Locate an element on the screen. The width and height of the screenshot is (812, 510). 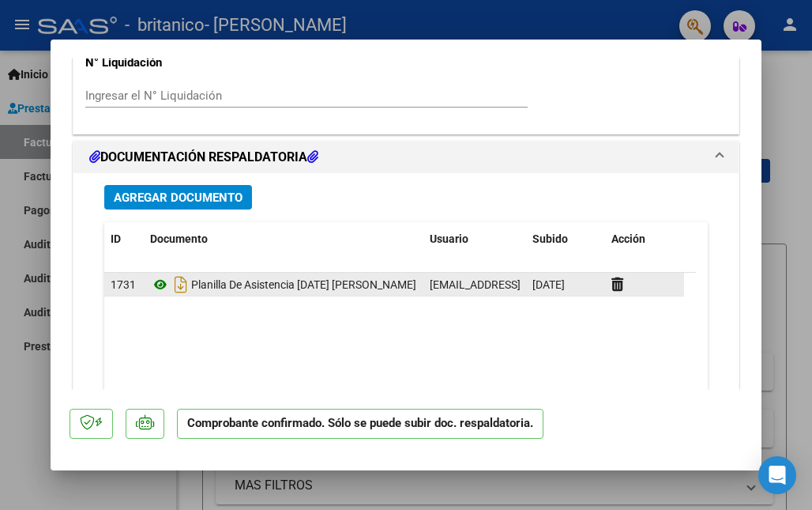
mat-expansion-panel-header: DOCUMENTACIÓN RESPALDATORIA is located at coordinates (406, 157).